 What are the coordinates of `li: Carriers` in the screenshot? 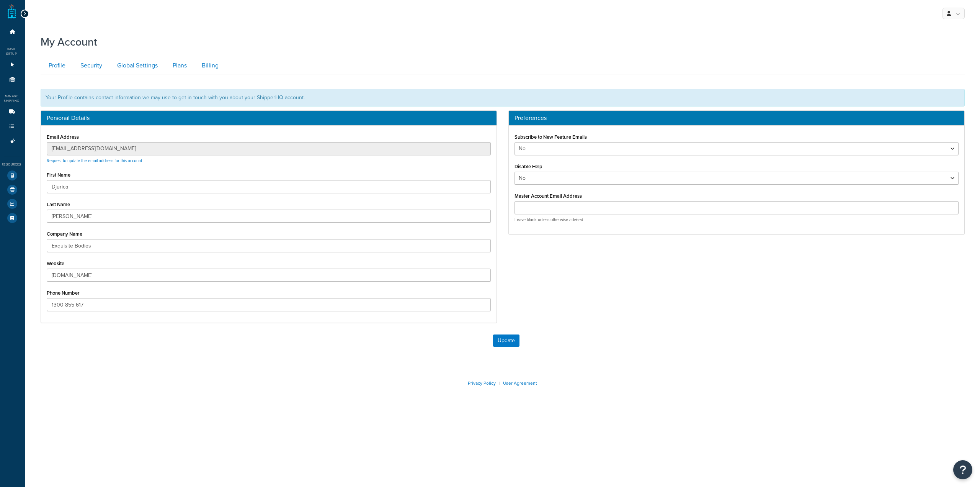 It's located at (13, 112).